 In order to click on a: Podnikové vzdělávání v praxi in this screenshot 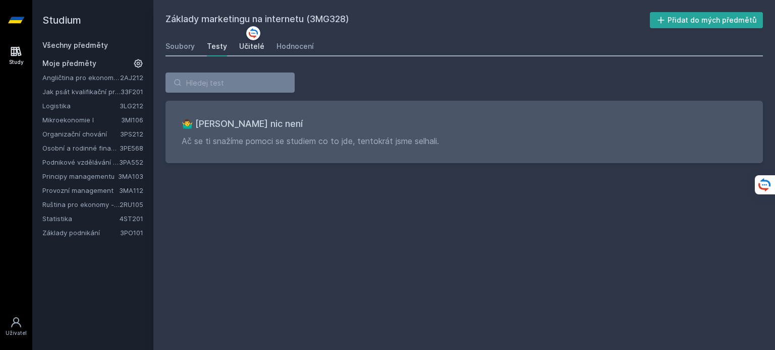, I will do `click(81, 162)`.